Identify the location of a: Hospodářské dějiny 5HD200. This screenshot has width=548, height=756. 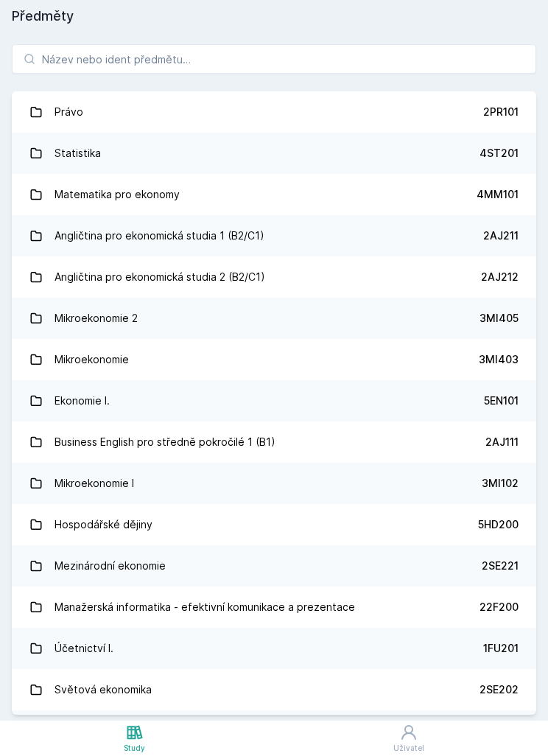
(274, 524).